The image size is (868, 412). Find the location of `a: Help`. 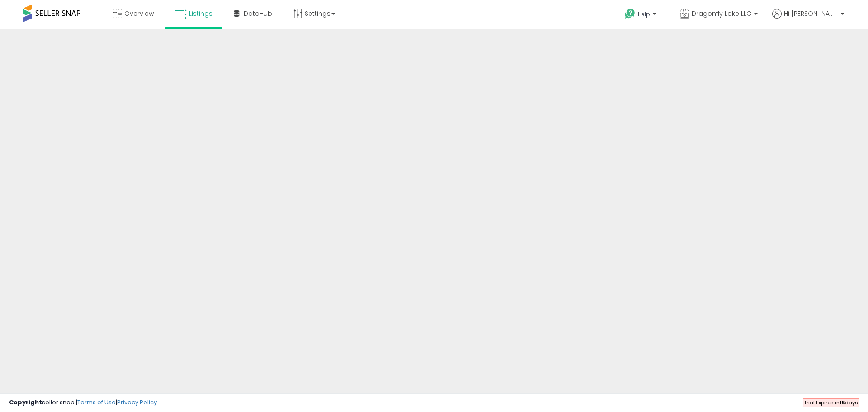

a: Help is located at coordinates (642, 15).